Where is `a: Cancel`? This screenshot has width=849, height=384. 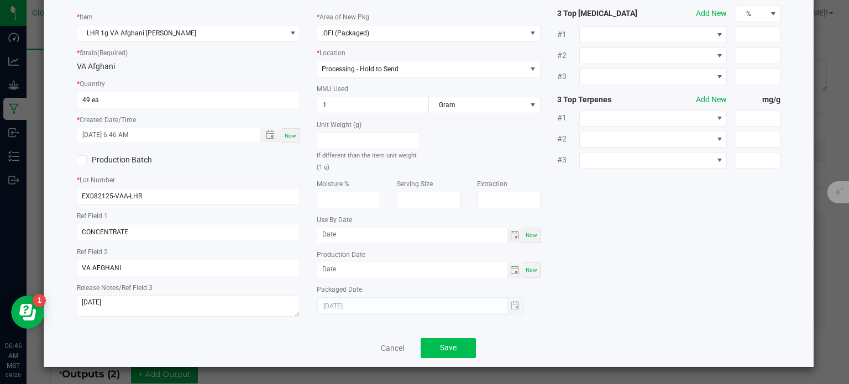 a: Cancel is located at coordinates (392, 348).